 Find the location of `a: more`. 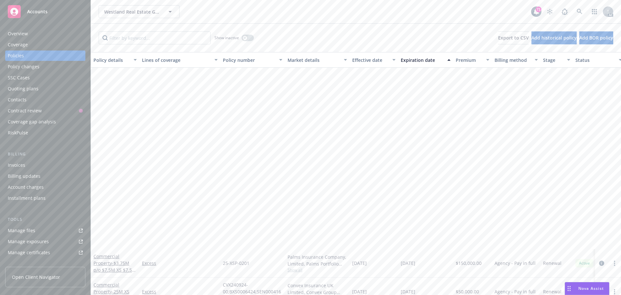

a: more is located at coordinates (615, 263).